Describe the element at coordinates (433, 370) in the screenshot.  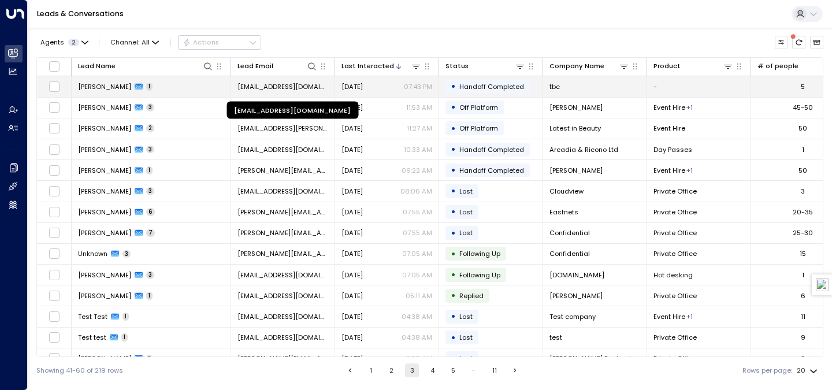
I see `button: Go to page 4` at that location.